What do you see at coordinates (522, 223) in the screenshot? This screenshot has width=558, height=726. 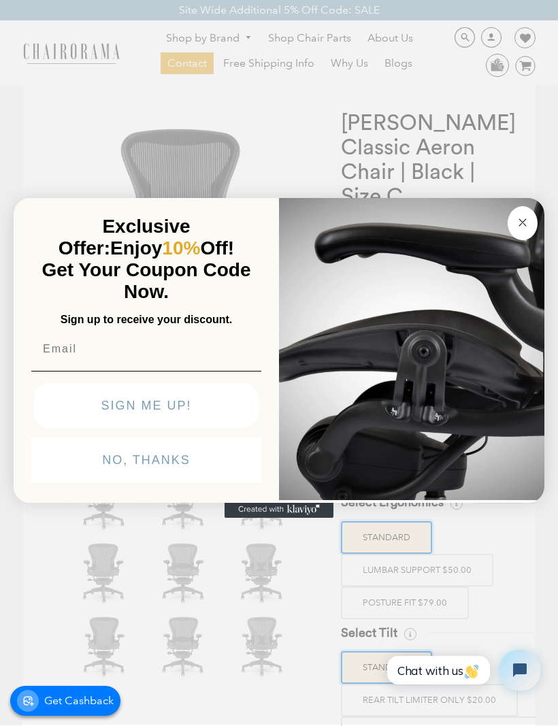 I see `button: Close dialog` at bounding box center [522, 223].